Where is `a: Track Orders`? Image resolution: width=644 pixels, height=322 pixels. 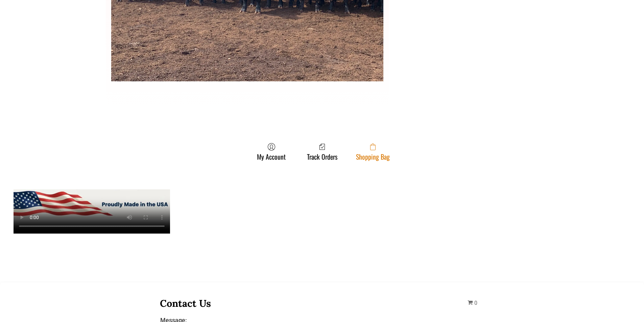
a: Track Orders is located at coordinates (322, 151).